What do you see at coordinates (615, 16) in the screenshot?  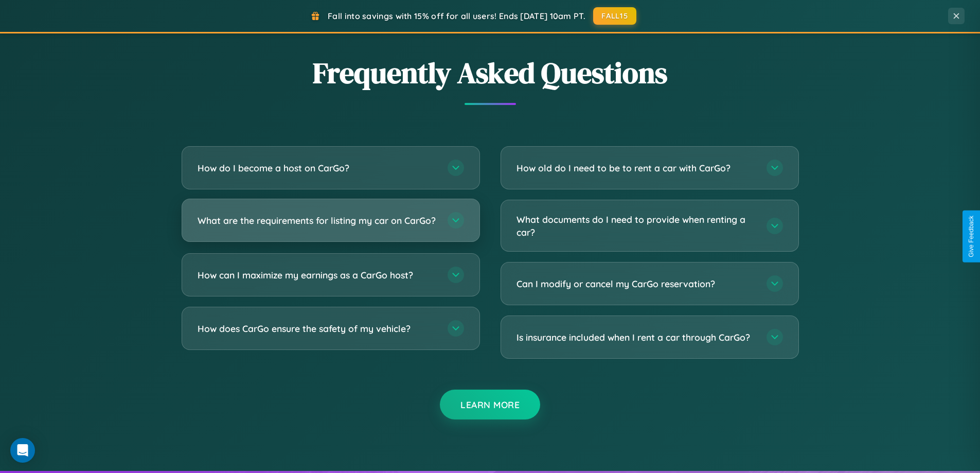 I see `button: FALL15` at bounding box center [615, 16].